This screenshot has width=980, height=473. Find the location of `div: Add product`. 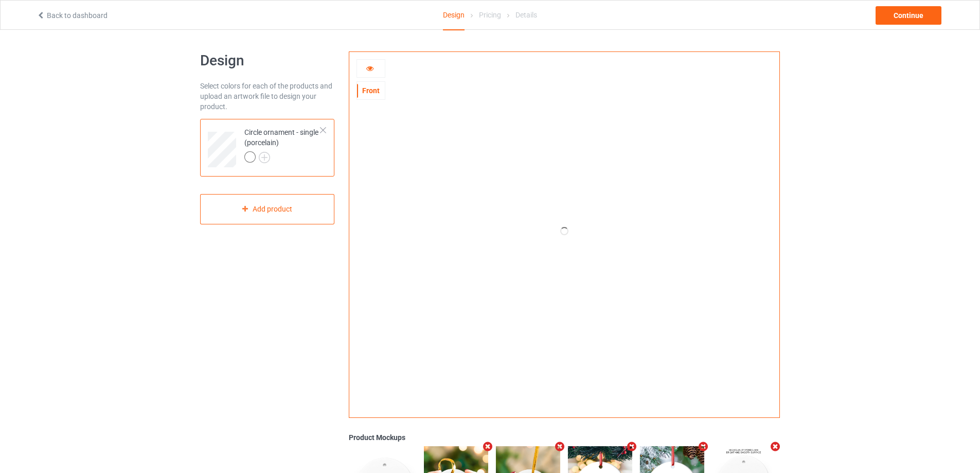

div: Add product is located at coordinates (267, 209).